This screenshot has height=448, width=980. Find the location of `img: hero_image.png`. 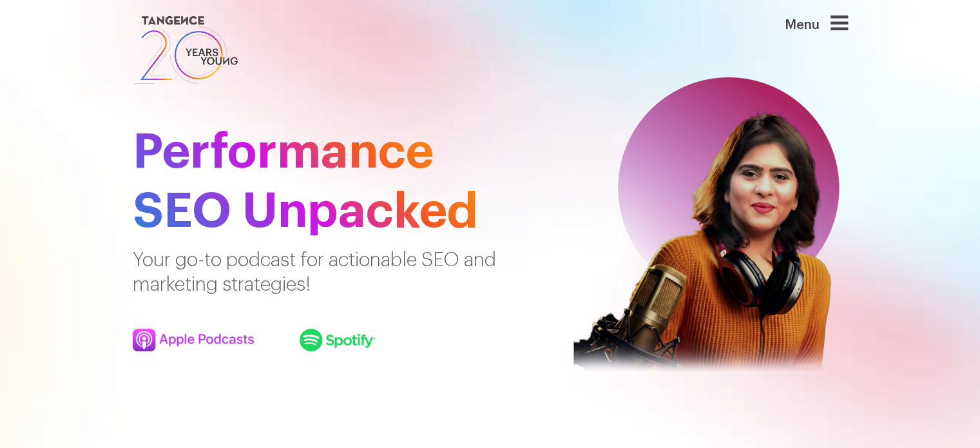

img: hero_image.png is located at coordinates (704, 236).